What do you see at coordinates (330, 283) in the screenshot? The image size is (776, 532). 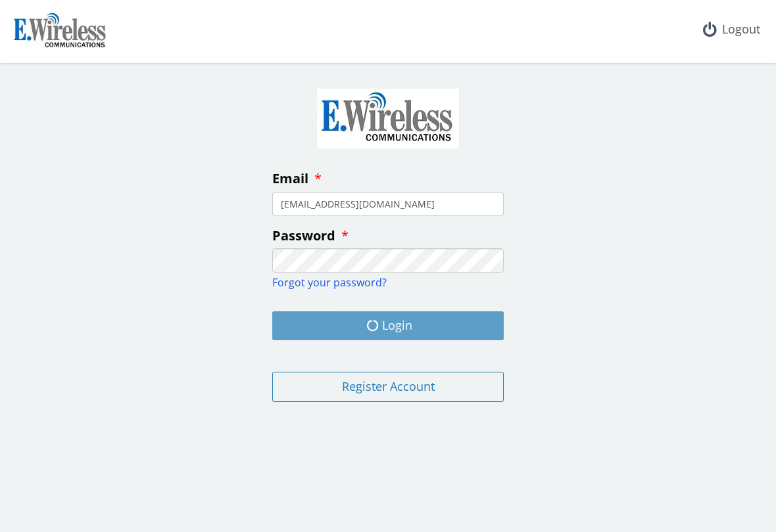 I see `a: Forgot your password?` at bounding box center [330, 283].